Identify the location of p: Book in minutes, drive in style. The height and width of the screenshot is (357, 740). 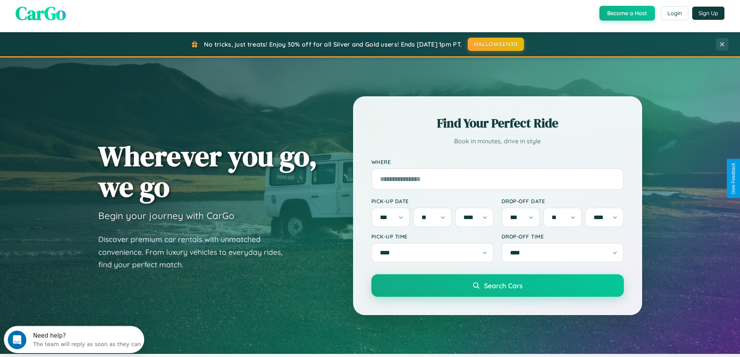
(498, 141).